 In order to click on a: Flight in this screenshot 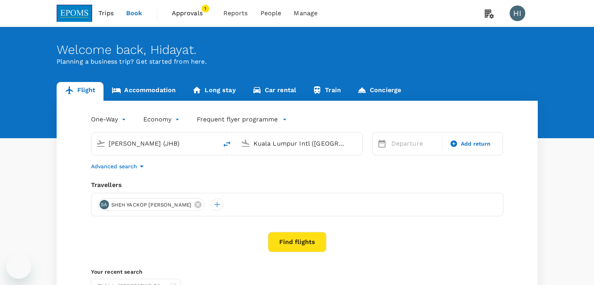, I will do `click(80, 91)`.